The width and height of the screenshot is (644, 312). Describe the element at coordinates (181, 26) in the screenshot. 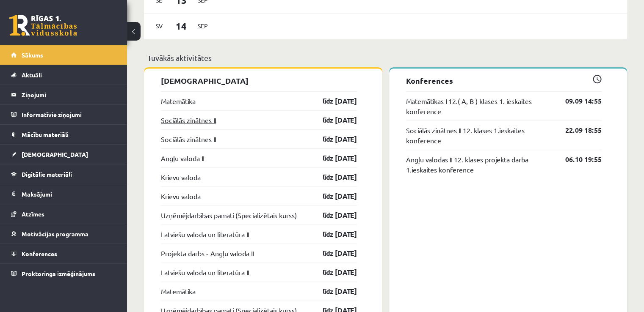

I see `span: 14` at that location.